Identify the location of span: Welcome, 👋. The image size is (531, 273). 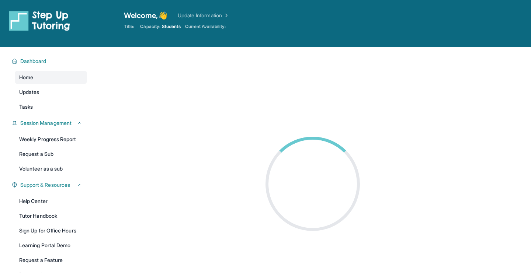
(146, 15).